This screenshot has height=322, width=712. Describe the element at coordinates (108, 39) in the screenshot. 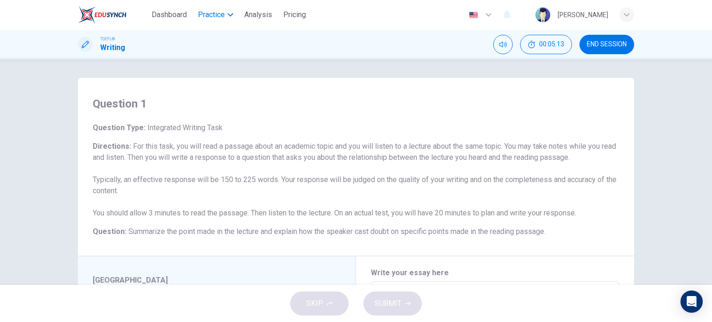

I see `span: TOEFL®` at that location.